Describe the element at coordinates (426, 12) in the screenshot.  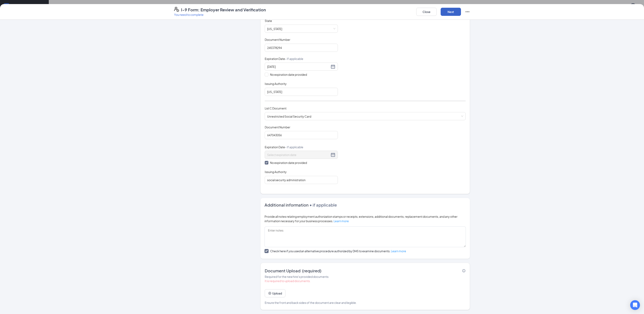
I see `button: Close` at that location.